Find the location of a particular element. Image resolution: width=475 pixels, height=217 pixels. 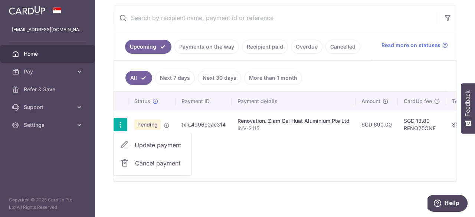

a: More than 1 month is located at coordinates (273, 78).